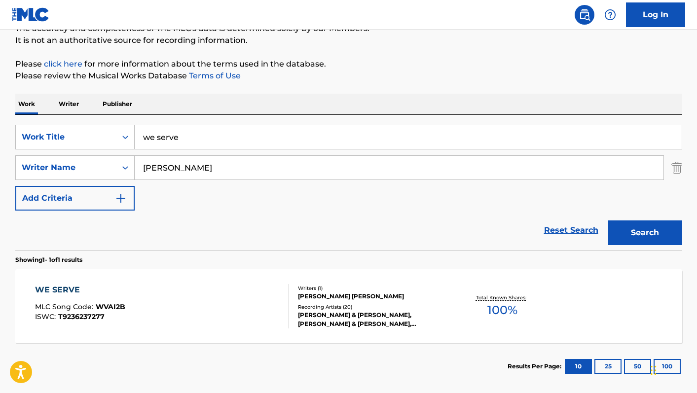  I want to click on img: MLC Logo, so click(31, 14).